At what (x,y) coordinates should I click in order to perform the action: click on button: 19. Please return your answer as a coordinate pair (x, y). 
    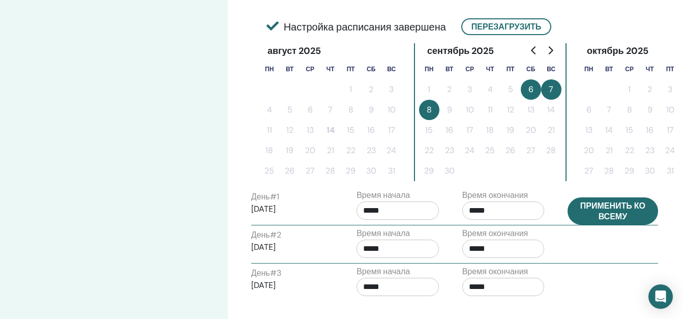
    Looking at the image, I should click on (290, 151).